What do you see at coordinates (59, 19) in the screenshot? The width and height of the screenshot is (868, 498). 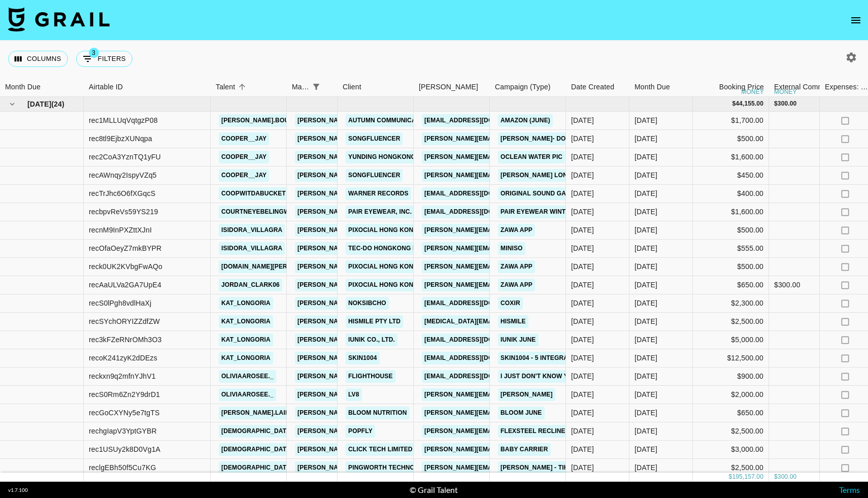 I see `img: Grail Talent` at bounding box center [59, 19].